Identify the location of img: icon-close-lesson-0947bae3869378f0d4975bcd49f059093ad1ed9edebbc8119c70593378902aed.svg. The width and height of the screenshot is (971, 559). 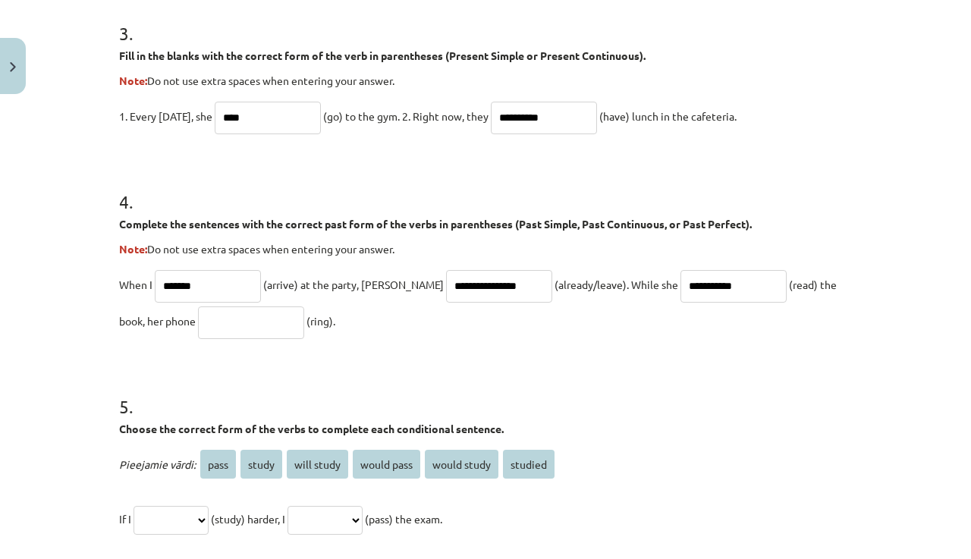
(13, 67).